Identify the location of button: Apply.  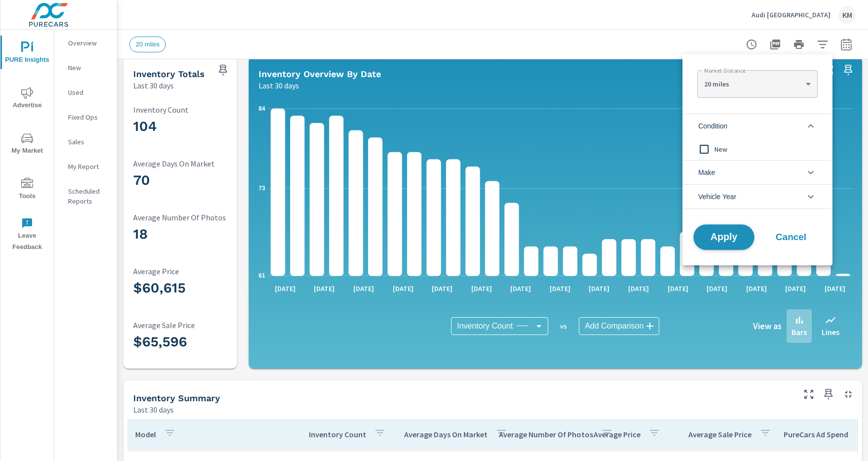
(724, 237).